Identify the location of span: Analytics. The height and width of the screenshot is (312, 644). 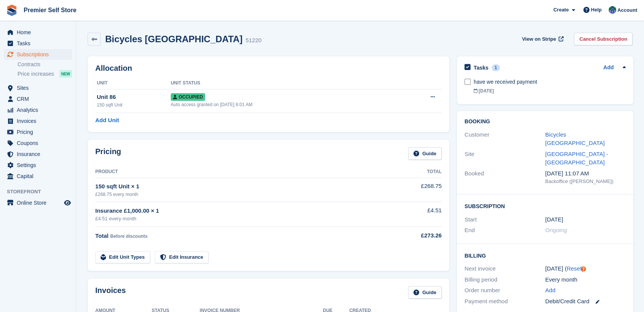
(40, 110).